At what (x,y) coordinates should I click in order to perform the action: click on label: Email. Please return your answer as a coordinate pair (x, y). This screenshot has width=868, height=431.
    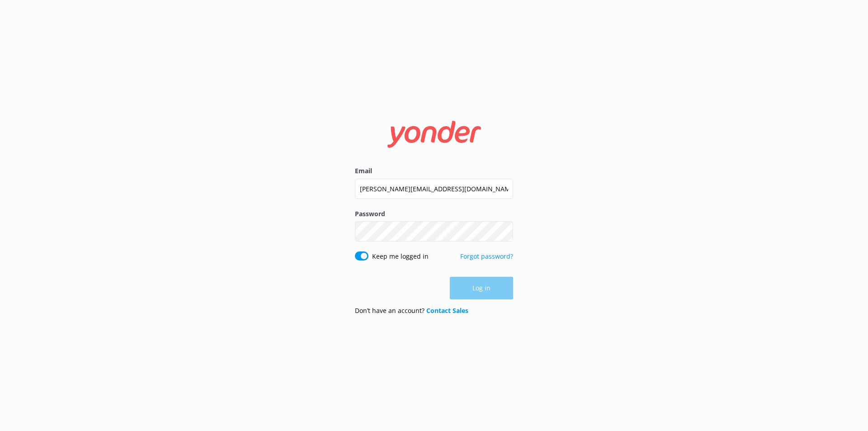
    Looking at the image, I should click on (434, 171).